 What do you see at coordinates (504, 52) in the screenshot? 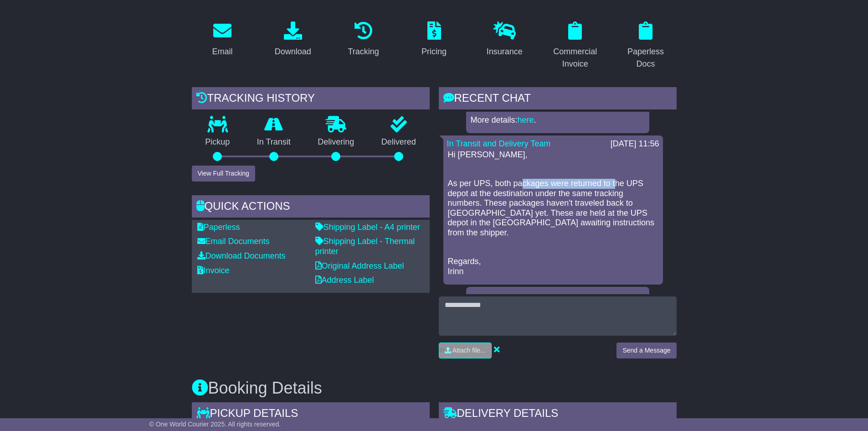
I see `div: Insurance` at bounding box center [504, 52].